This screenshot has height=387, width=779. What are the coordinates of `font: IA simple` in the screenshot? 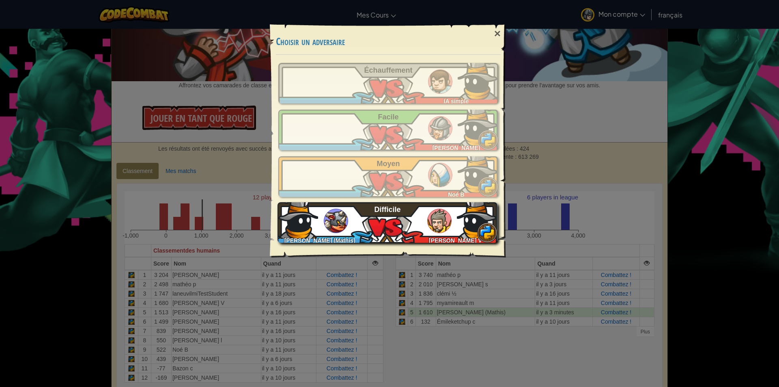 It's located at (456, 101).